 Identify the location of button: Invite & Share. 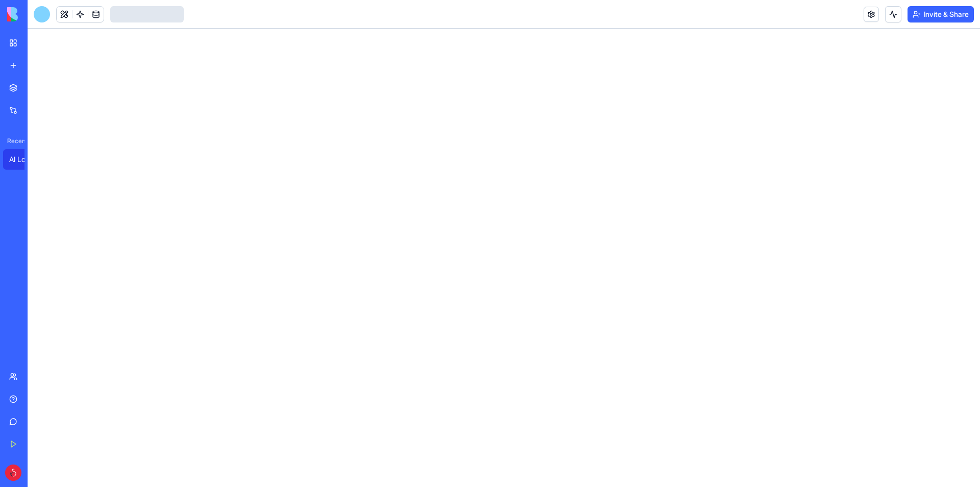
(941, 14).